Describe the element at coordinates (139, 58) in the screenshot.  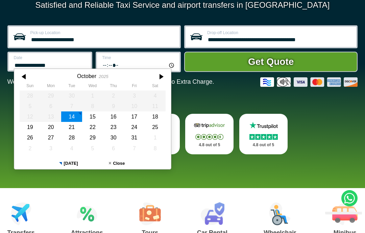
I see `label: Time` at that location.